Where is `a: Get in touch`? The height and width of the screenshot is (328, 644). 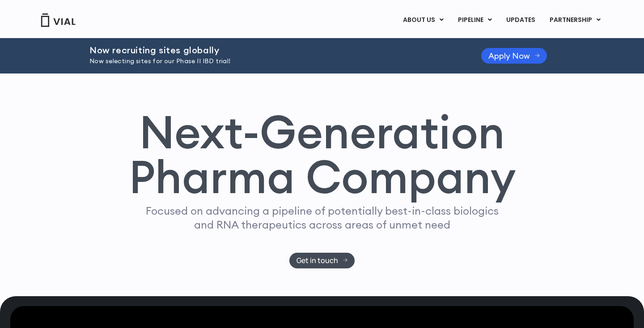 a: Get in touch is located at coordinates (322, 260).